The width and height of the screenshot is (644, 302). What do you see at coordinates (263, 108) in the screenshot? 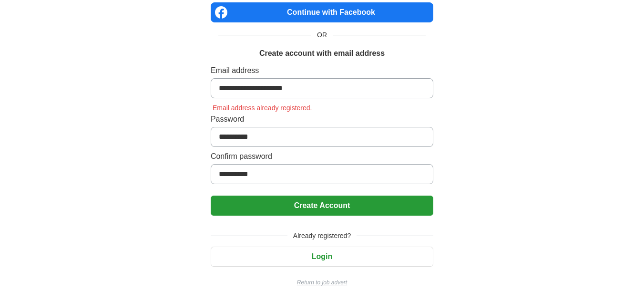
I see `span: Email address already registered.` at bounding box center [263, 108].